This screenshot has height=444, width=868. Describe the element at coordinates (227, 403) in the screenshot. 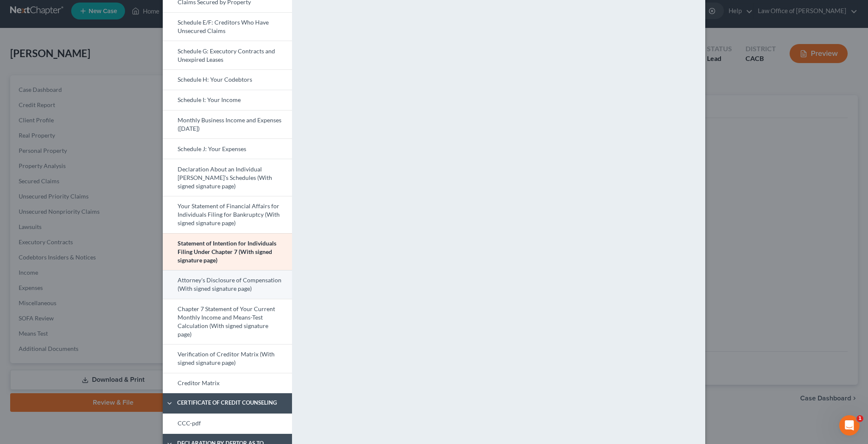

I see `a: Certificate of Credit Counseling` at that location.